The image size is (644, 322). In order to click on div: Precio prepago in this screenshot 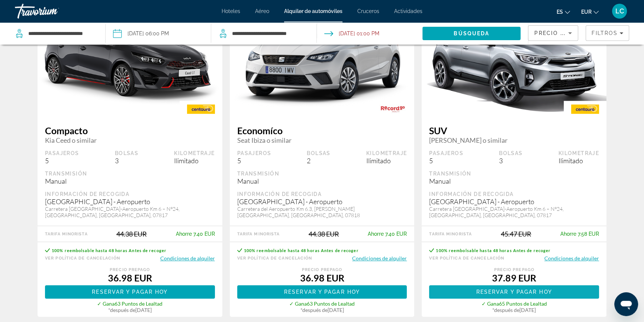, I will do `click(514, 270)`.